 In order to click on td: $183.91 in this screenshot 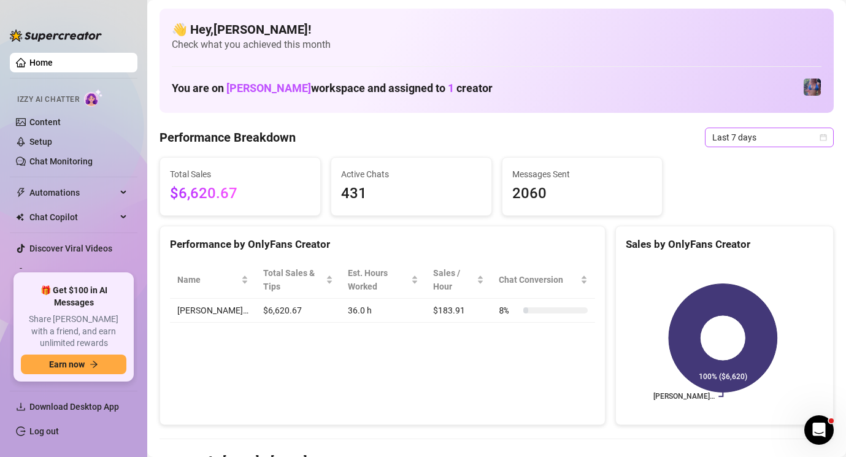, I will do `click(458, 311)`.